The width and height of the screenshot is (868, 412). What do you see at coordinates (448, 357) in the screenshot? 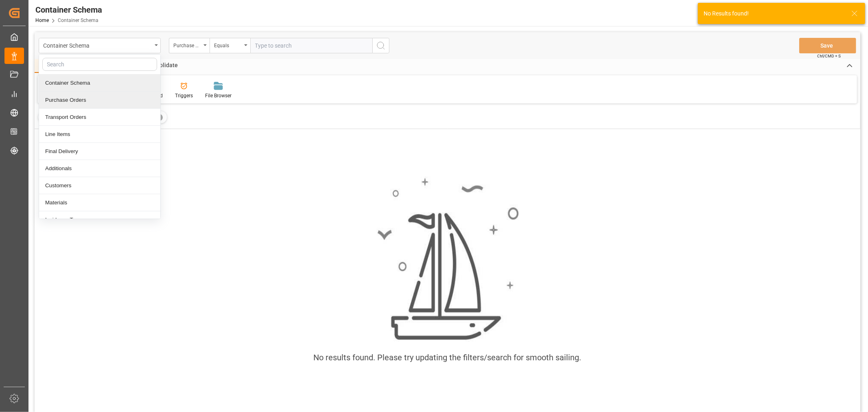
I see `div: No results found. Please try updating the filters/search for smooth sailing.` at bounding box center [448, 357].